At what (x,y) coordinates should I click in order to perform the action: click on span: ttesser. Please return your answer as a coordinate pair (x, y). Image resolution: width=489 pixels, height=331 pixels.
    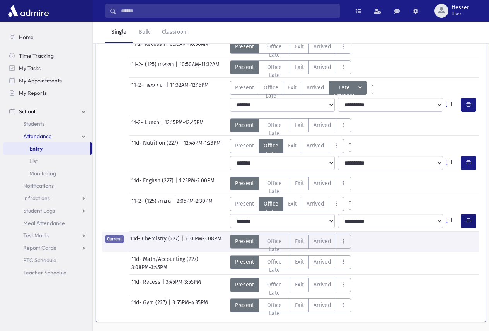
    Looking at the image, I should click on (460, 8).